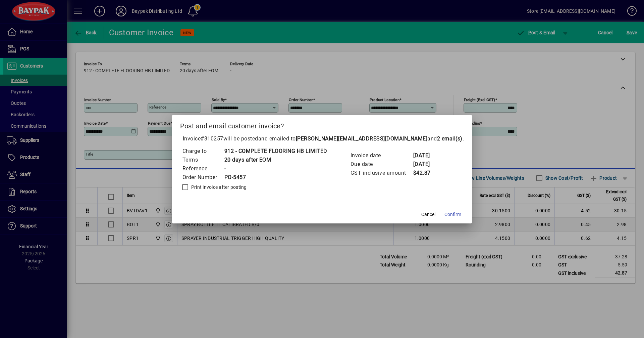 The height and width of the screenshot is (338, 644). I want to click on span: #310257, so click(212, 139).